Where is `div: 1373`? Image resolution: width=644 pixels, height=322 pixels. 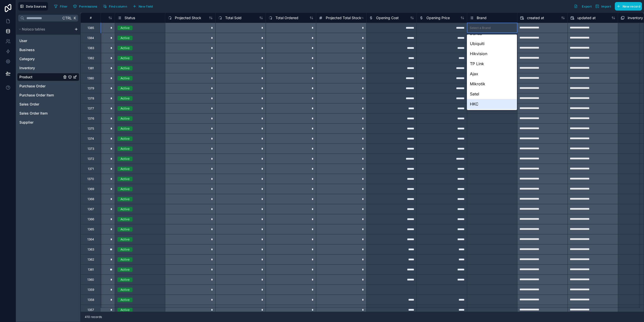 div: 1373 is located at coordinates (91, 149).